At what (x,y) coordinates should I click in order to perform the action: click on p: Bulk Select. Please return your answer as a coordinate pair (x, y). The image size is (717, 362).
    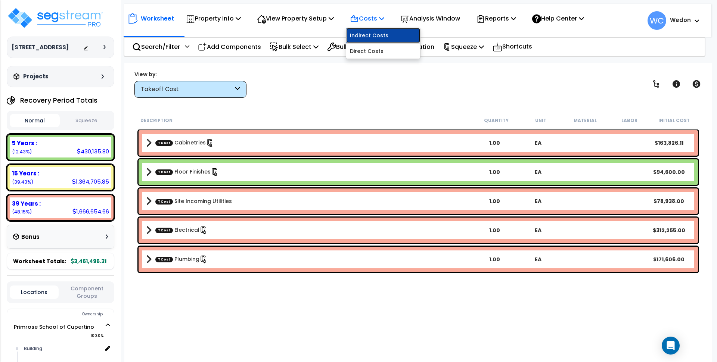
    Looking at the image, I should click on (294, 47).